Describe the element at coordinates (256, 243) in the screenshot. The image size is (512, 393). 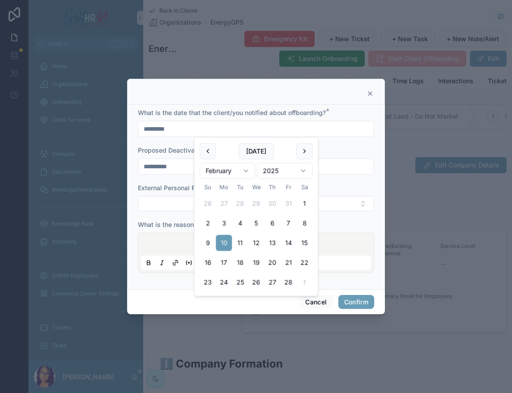
I see `button: Wednesday, February 12th, 2025` at that location.